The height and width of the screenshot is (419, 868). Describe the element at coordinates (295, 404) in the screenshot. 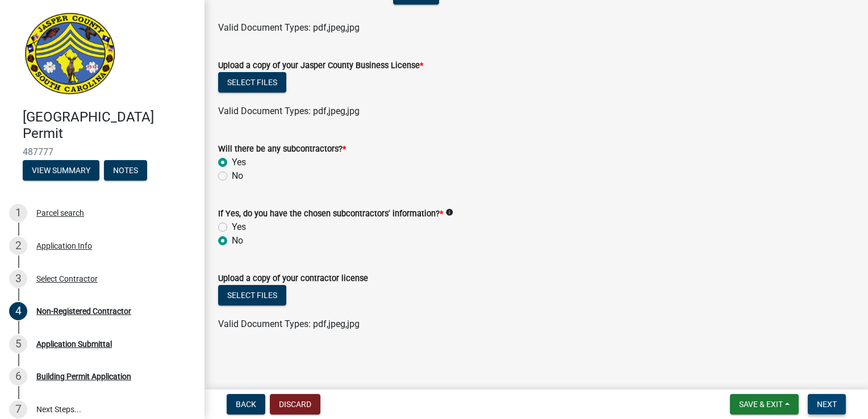

I see `button: Discard` at that location.